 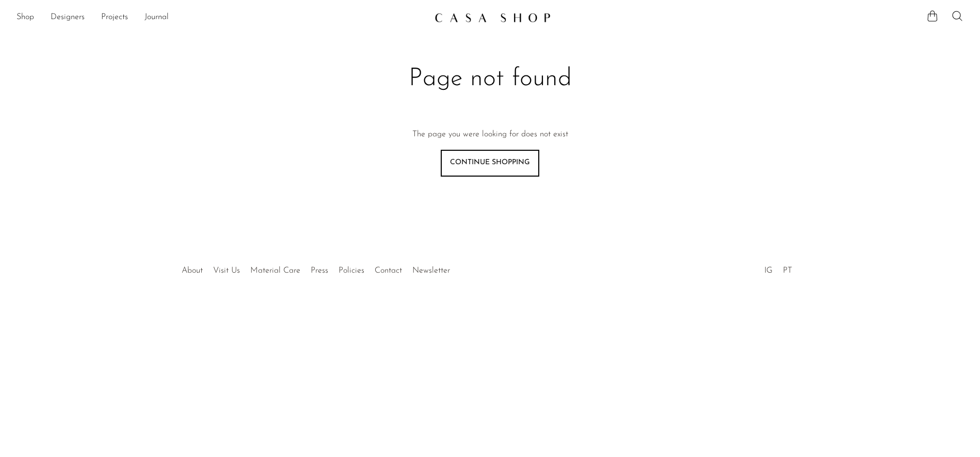 I want to click on a: Material Care, so click(x=275, y=271).